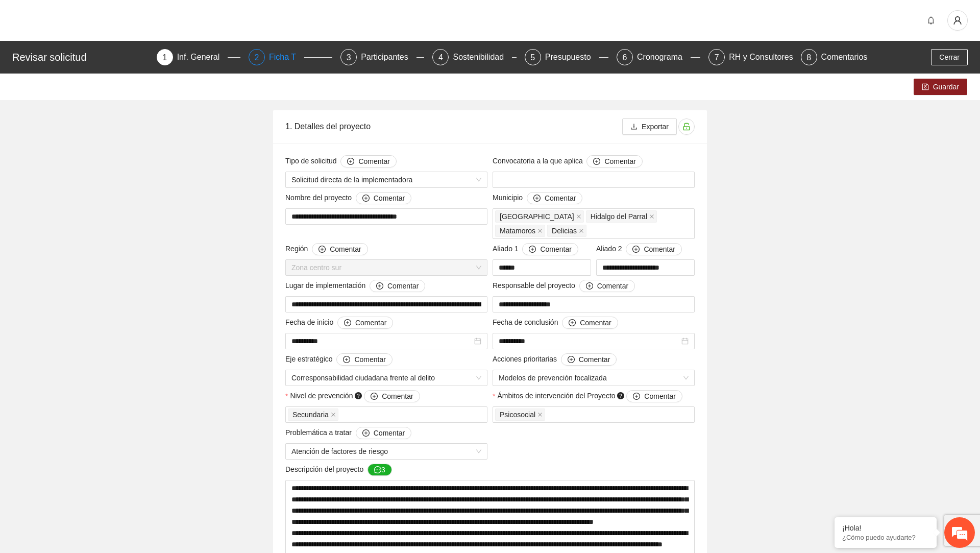  I want to click on button: Municipio, so click(554, 198).